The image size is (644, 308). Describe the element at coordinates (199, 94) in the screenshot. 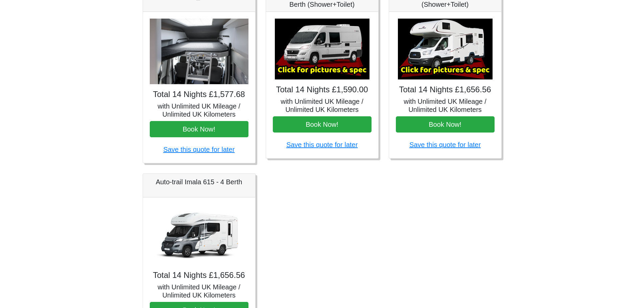

I see `h4: Total 14 Nights £1,577.68` at that location.